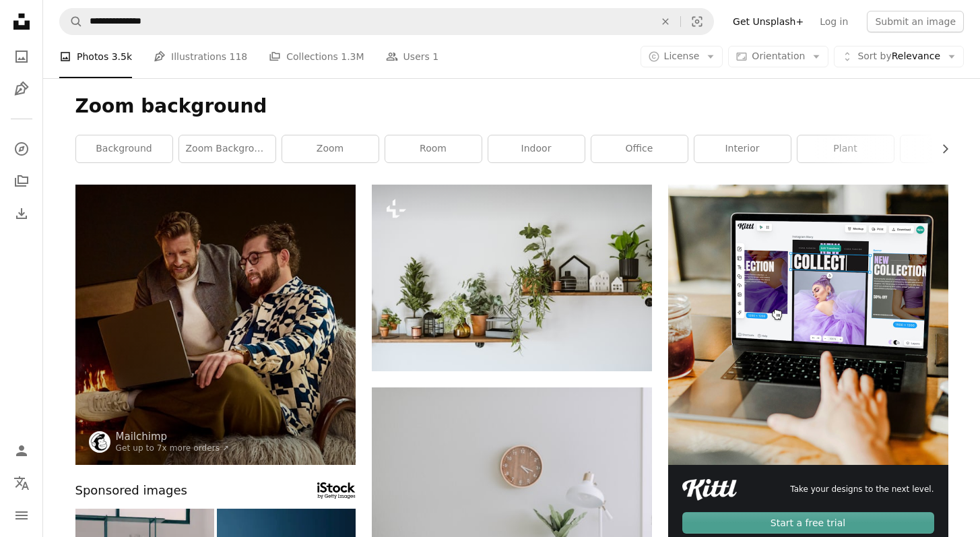 This screenshot has height=537, width=980. Describe the element at coordinates (536, 149) in the screenshot. I see `a: indoor` at that location.